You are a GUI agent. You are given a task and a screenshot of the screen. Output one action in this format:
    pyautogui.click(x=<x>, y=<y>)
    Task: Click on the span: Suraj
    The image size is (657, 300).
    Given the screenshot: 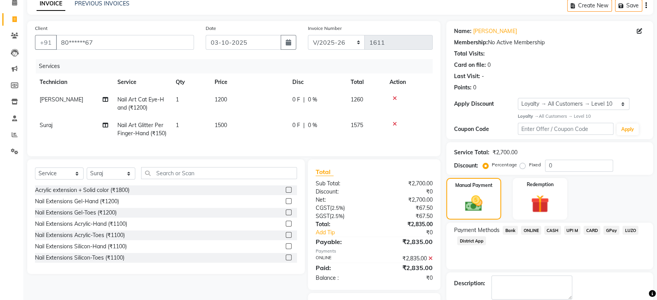 What is the action you would take?
    pyautogui.click(x=46, y=125)
    